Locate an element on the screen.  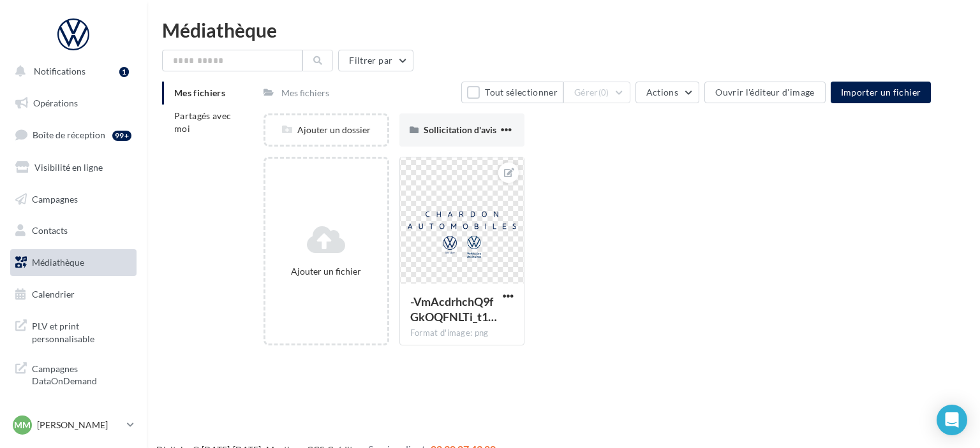
a: PLV et print personnalisable is located at coordinates (74, 331).